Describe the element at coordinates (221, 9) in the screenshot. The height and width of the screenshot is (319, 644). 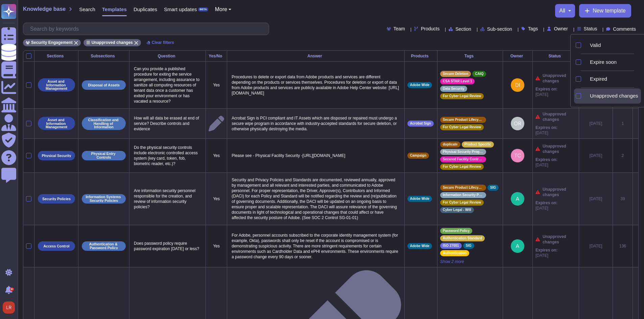
I see `span: More` at that location.